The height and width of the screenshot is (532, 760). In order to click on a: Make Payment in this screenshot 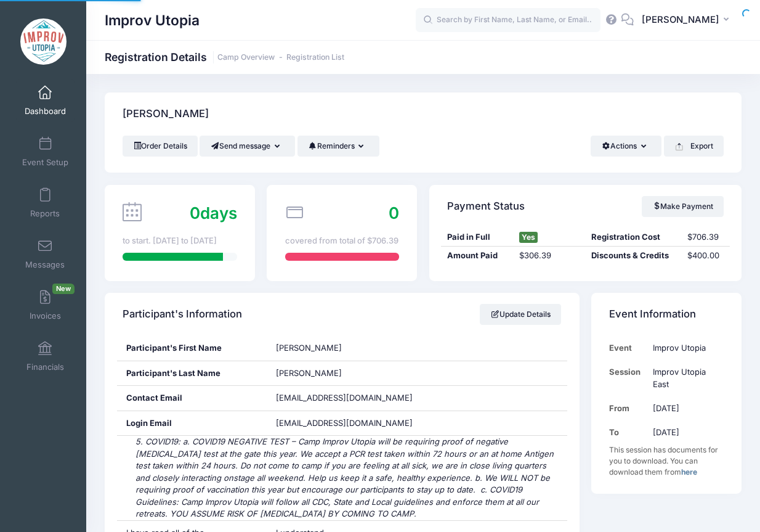, I will do `click(682, 206)`.